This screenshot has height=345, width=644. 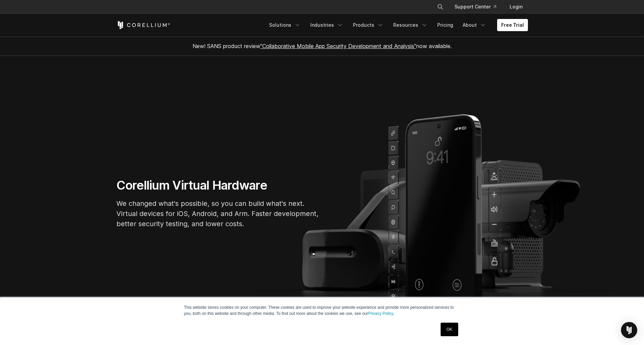 I want to click on a: Solutions, so click(x=285, y=25).